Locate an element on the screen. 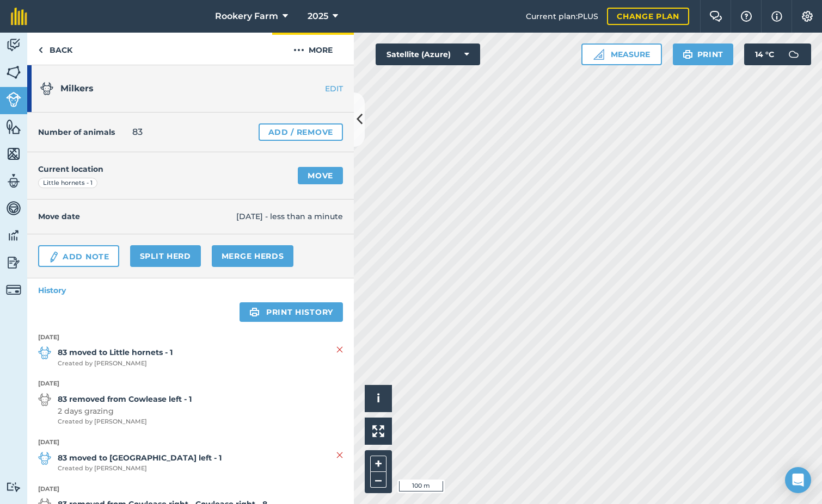  div: Open Intercom Messenger is located at coordinates (798, 481).